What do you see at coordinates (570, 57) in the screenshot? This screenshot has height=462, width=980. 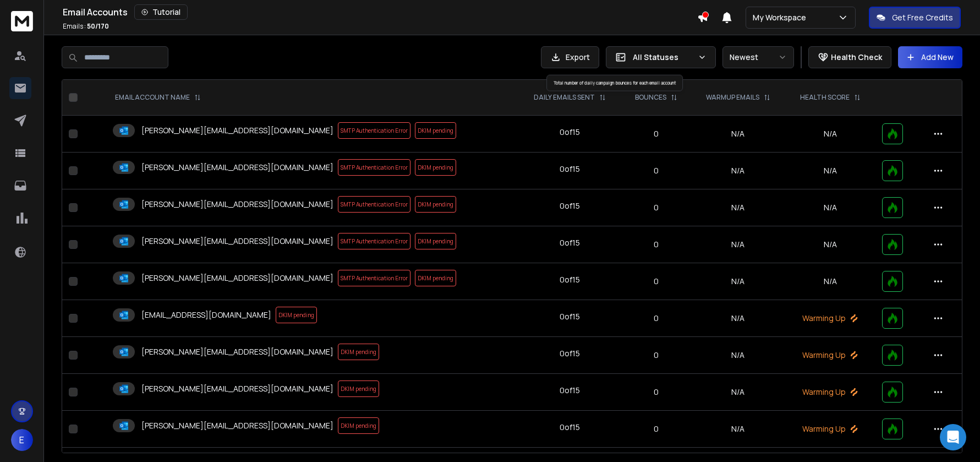 I see `button: Export` at bounding box center [570, 57].